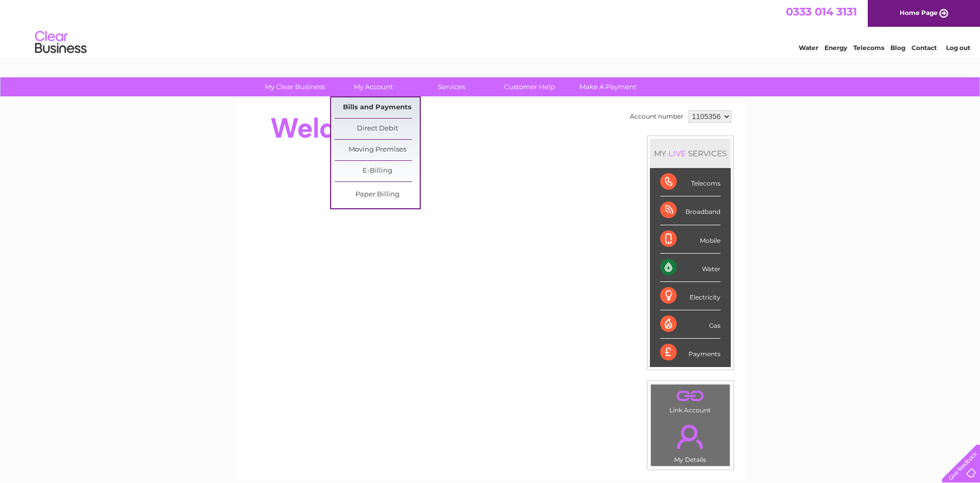 The height and width of the screenshot is (483, 980). I want to click on a: Make A Payment, so click(607, 86).